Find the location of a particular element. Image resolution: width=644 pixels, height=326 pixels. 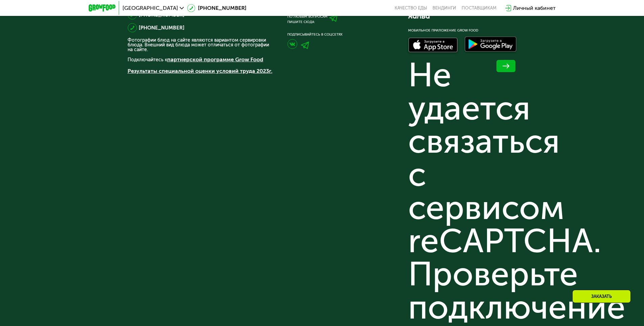

div: поставщикам is located at coordinates (479, 8).